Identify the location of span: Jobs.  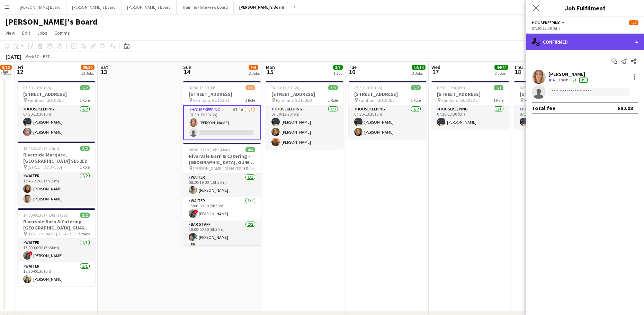
(42, 33).